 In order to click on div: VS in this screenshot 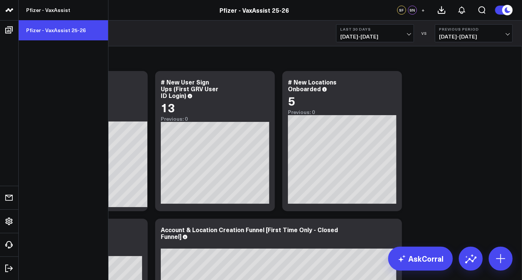, I will do `click(424, 33)`.